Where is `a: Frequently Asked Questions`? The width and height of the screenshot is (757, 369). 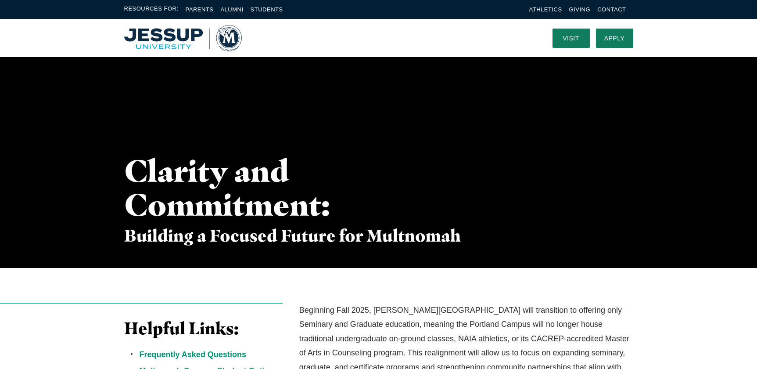
a: Frequently Asked Questions is located at coordinates (193, 354).